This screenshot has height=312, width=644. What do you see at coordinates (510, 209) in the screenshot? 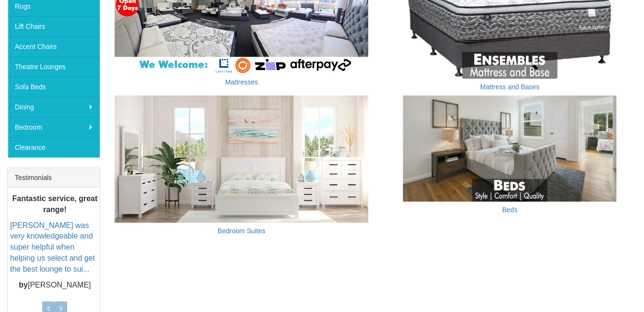
I see `a: Beds` at bounding box center [510, 209].